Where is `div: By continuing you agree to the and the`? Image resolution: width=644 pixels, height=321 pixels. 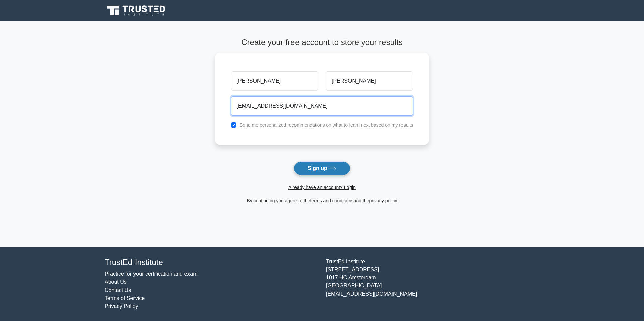 div: By continuing you agree to the and the is located at coordinates (322, 201).